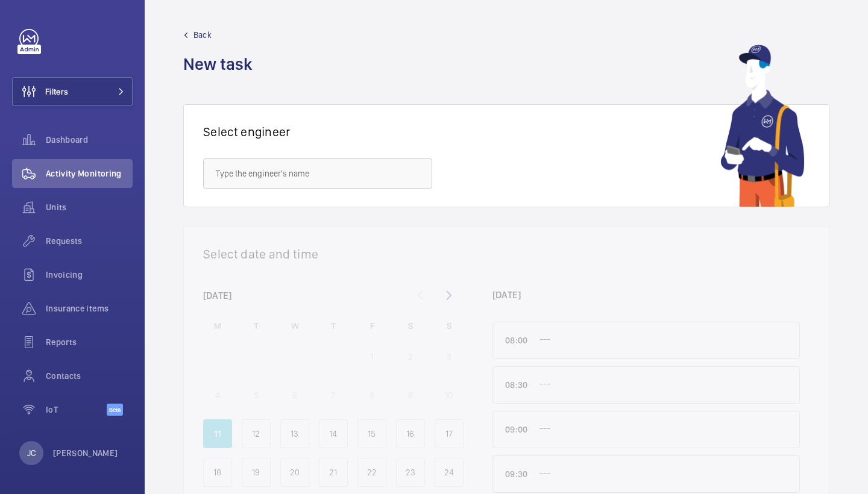  What do you see at coordinates (318, 174) in the screenshot?
I see `input: Type the engineer's name` at bounding box center [318, 174].